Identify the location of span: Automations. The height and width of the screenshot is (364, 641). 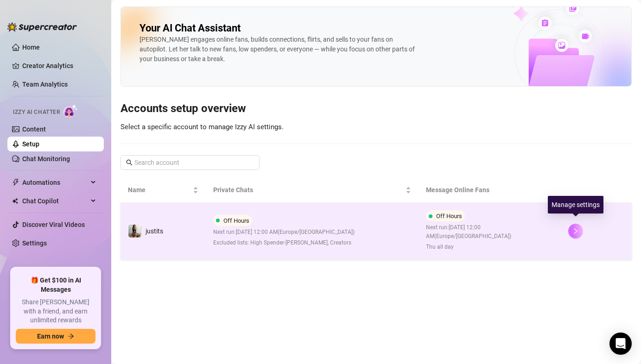
(55, 182).